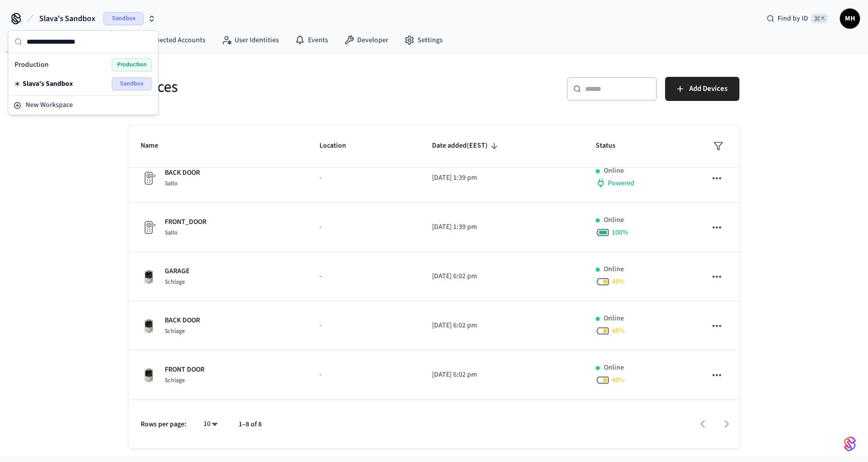 The image size is (868, 462). Describe the element at coordinates (709, 89) in the screenshot. I see `span: Add Devices` at that location.